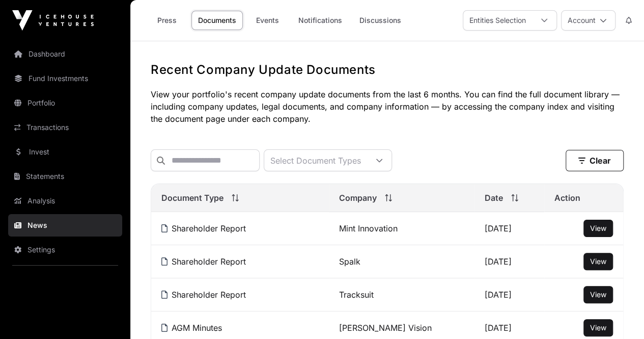 The width and height of the screenshot is (644, 339). I want to click on a: Spalk, so click(349, 262).